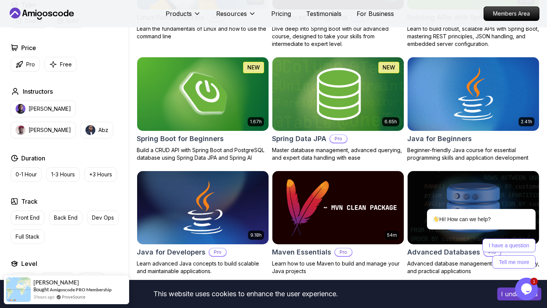  I want to click on p: Products, so click(178, 14).